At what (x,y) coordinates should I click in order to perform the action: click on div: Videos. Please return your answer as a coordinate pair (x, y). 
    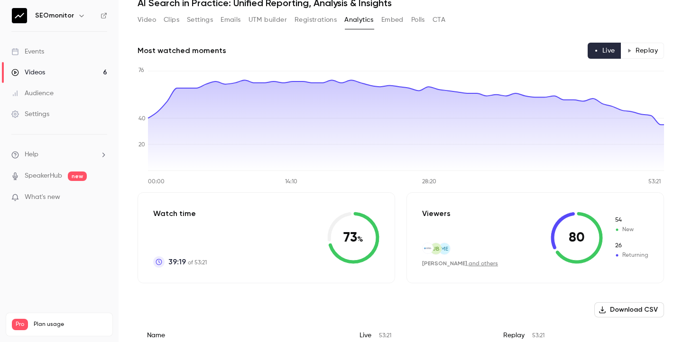
    Looking at the image, I should click on (28, 73).